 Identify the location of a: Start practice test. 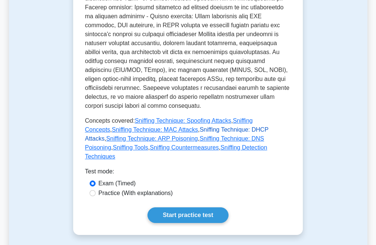
(188, 215).